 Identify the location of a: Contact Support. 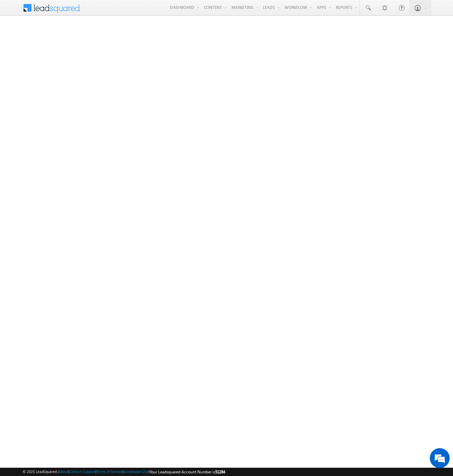
(82, 471).